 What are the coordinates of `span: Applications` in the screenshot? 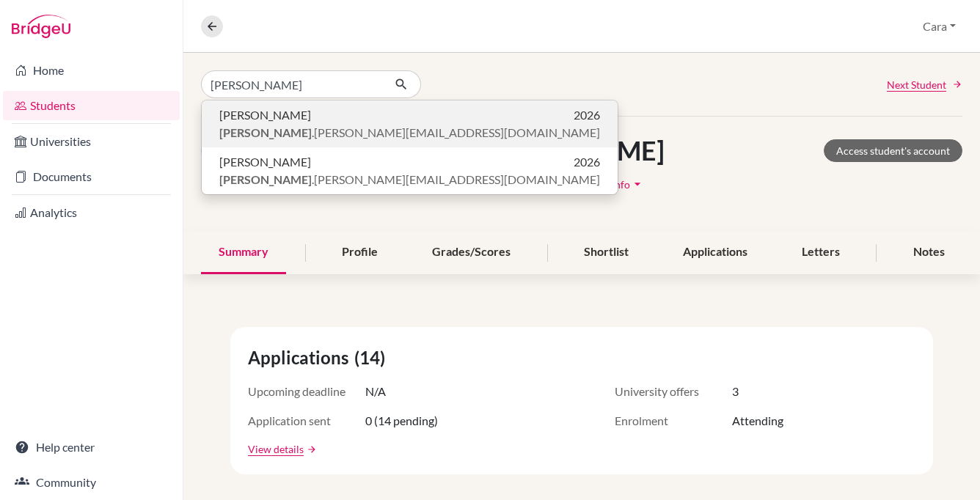 It's located at (300, 358).